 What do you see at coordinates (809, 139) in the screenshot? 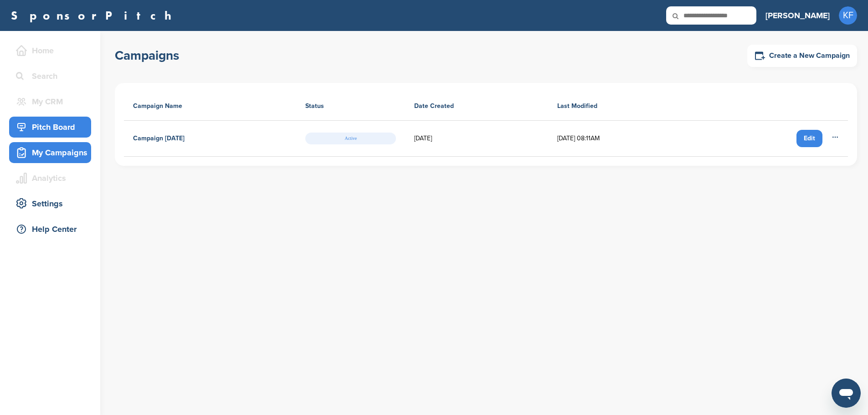
I see `a: Edit` at bounding box center [809, 139].